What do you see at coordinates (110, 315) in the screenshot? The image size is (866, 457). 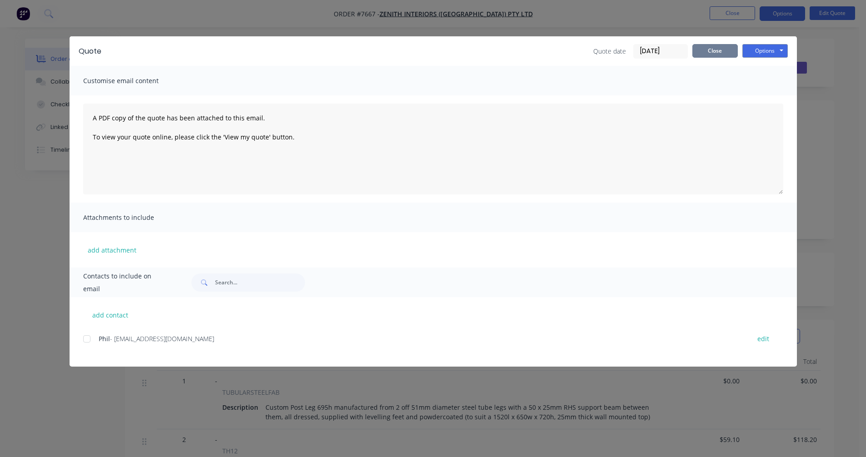 I see `button: add contact` at bounding box center [110, 315].